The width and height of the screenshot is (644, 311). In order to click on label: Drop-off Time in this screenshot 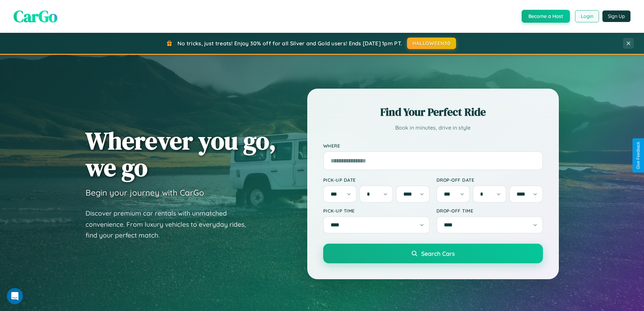, I will do `click(489, 211)`.